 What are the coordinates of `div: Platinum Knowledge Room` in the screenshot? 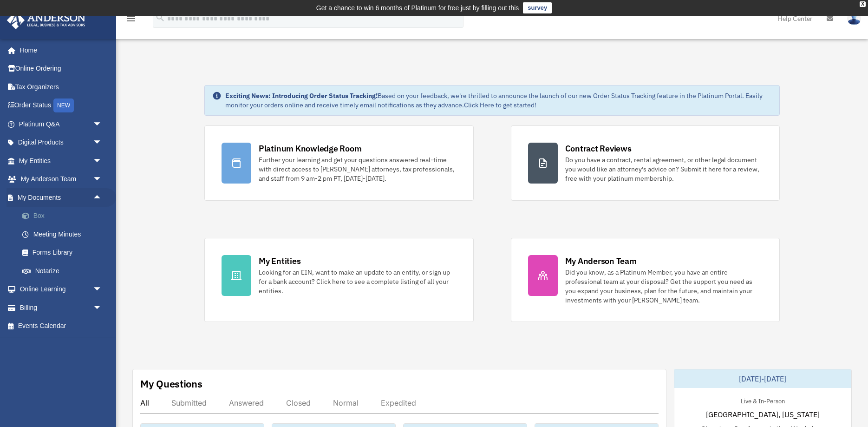 It's located at (310, 148).